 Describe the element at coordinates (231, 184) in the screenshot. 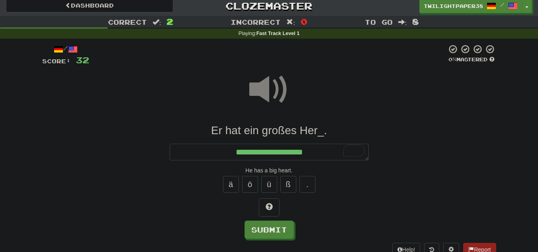

I see `button: ä` at that location.